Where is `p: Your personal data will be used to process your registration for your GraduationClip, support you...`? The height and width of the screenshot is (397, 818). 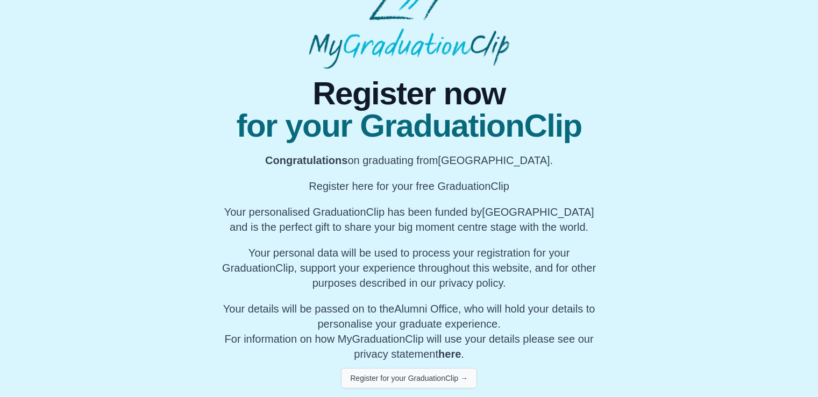 p: Your personal data will be used to process your registration for your GraduationClip, support you... is located at coordinates (409, 268).